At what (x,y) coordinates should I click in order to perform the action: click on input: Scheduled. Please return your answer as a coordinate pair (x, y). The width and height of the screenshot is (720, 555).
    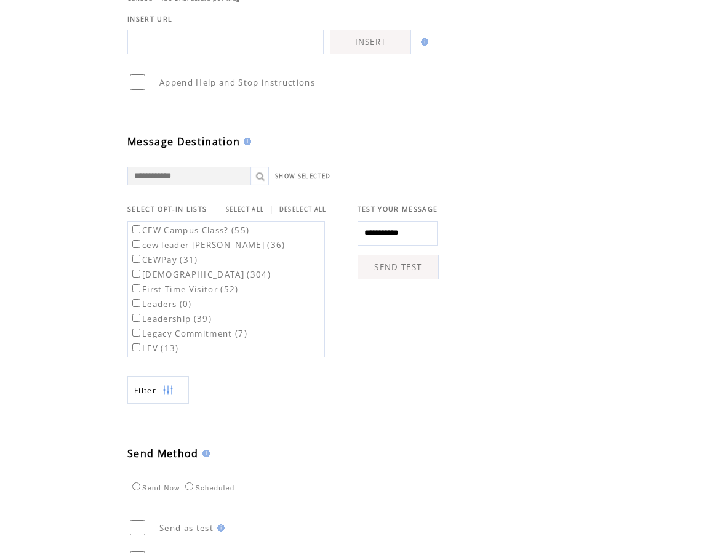
    Looking at the image, I should click on (189, 486).